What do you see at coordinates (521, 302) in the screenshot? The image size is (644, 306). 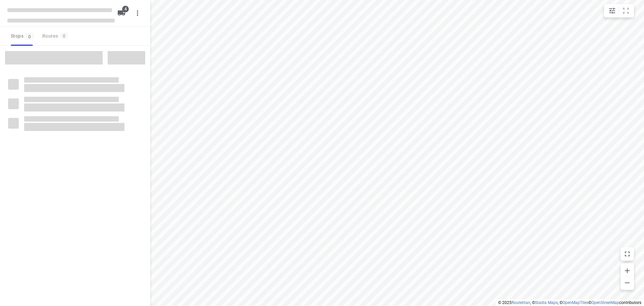 I see `a: Routetitan` at bounding box center [521, 302].